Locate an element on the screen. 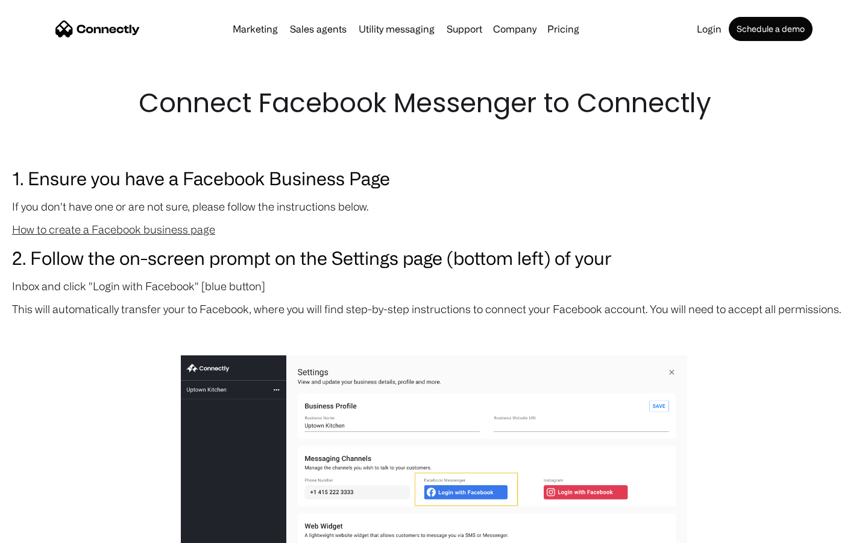 Image resolution: width=868 pixels, height=543 pixels. ul: Language list is located at coordinates (48, 530).